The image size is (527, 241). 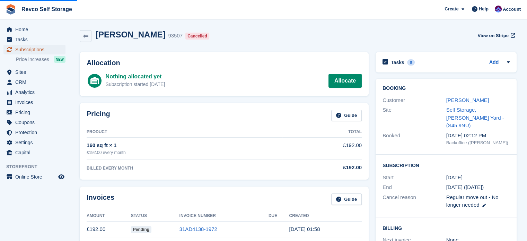 I want to click on span: View on Stripe, so click(x=493, y=36).